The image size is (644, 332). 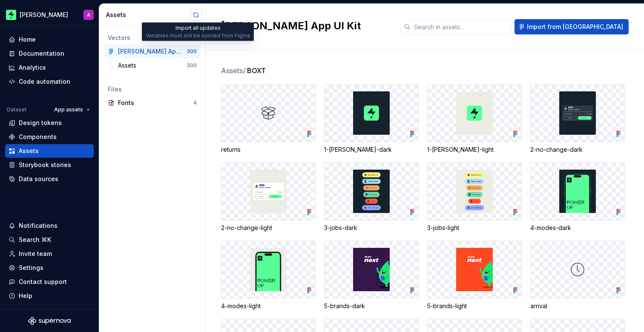 I want to click on a: Storybook stories, so click(x=50, y=165).